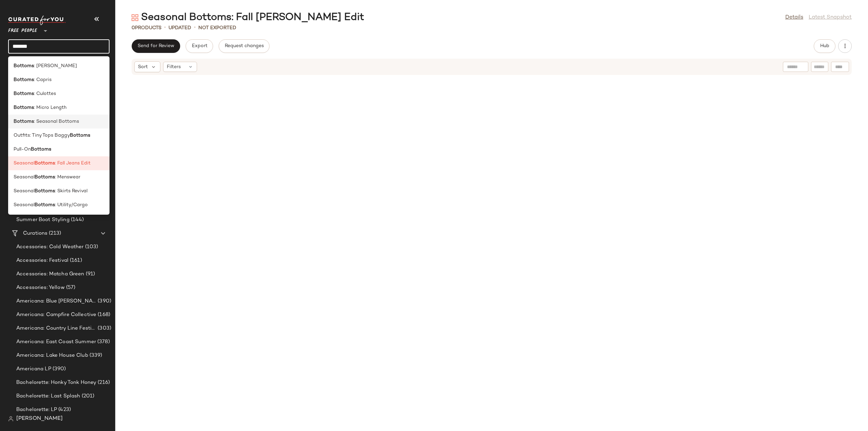  Describe the element at coordinates (91, 247) in the screenshot. I see `span: (103)` at that location.